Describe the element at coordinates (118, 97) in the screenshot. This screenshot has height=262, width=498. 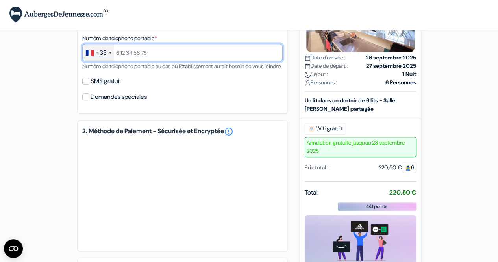
I see `label: Demandes spéciales` at that location.